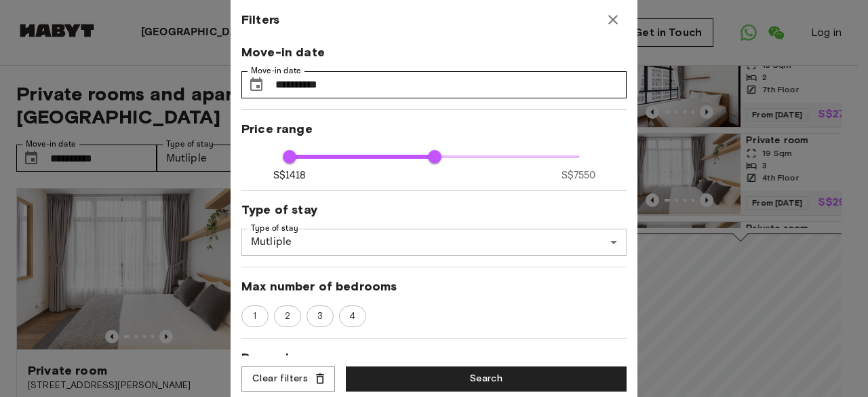 This screenshot has height=397, width=868. Describe the element at coordinates (287, 316) in the screenshot. I see `span: 2` at that location.